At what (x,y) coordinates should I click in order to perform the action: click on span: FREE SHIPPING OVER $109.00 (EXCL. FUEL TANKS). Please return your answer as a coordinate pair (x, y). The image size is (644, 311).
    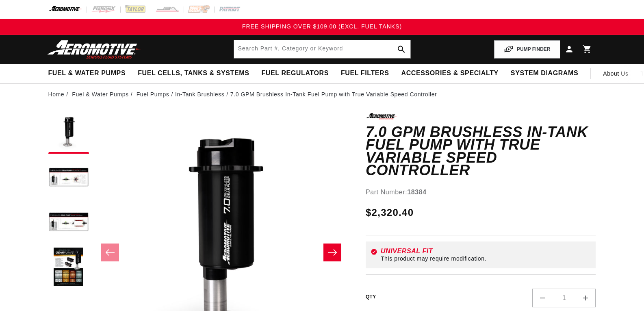
    Looking at the image, I should click on (322, 26).